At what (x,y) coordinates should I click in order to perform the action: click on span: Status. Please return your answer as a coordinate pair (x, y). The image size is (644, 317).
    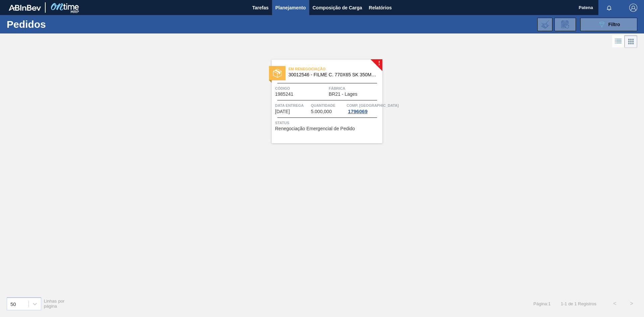
    Looking at the image, I should click on (327, 123).